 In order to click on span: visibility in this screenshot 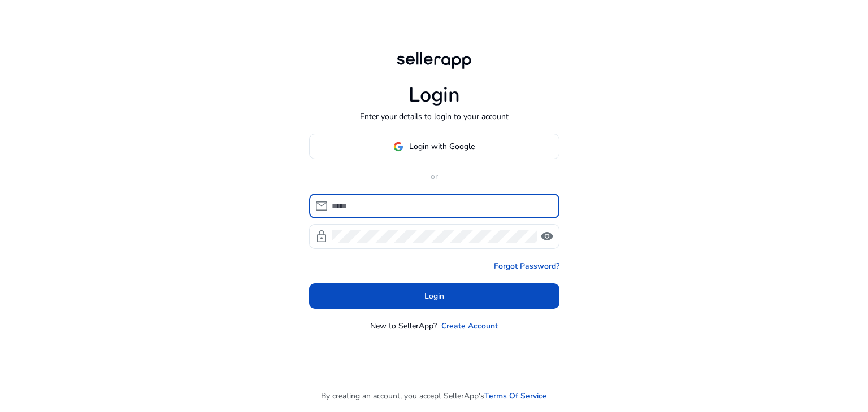, I will do `click(547, 237)`.